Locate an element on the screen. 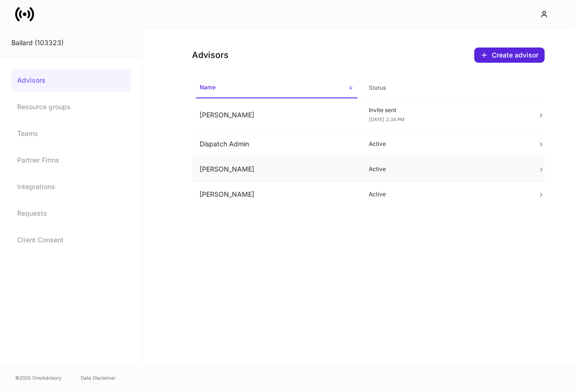 The width and height of the screenshot is (575, 392). span: Name is located at coordinates (277, 88).